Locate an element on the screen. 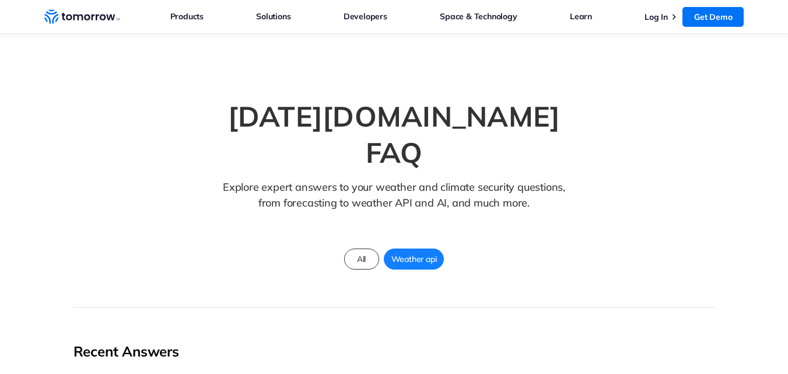 Image resolution: width=788 pixels, height=374 pixels. a: Get Demo is located at coordinates (713, 17).